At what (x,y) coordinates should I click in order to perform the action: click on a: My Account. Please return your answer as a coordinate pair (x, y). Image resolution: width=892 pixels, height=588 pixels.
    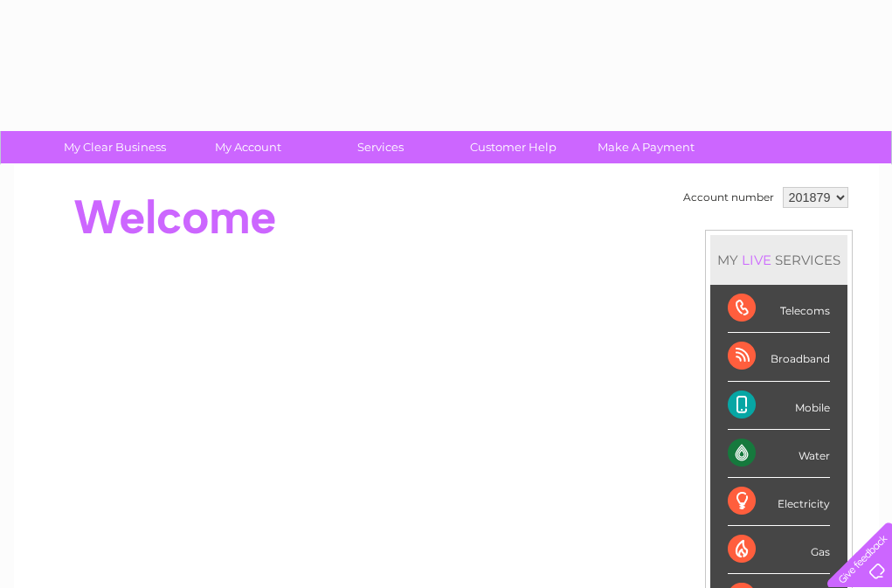
    Looking at the image, I should click on (247, 147).